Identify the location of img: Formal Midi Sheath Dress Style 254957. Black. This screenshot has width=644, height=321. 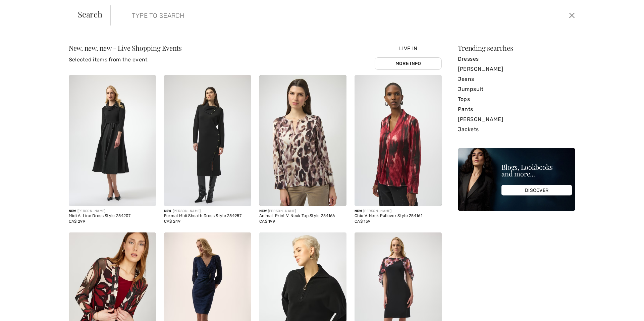
(208, 140).